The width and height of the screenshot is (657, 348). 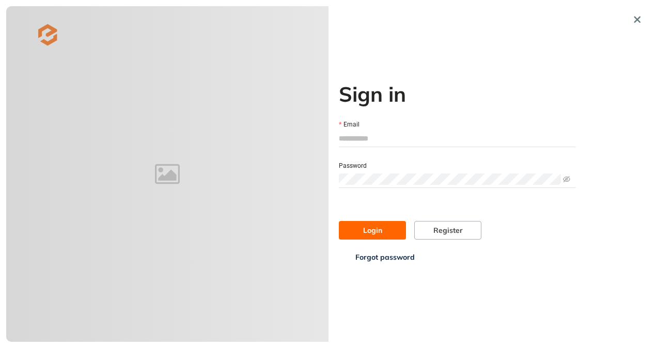 What do you see at coordinates (450, 179) in the screenshot?
I see `input: Password` at bounding box center [450, 179].